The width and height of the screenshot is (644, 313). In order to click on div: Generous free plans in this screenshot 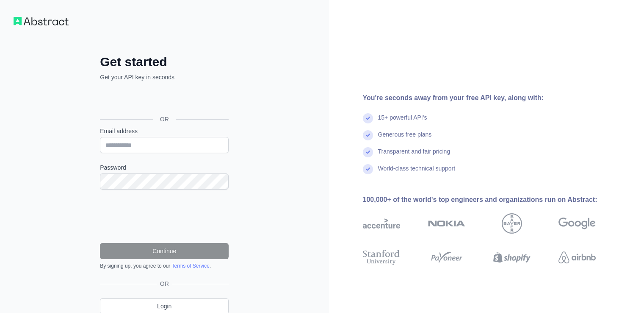, I will do `click(405, 139)`.